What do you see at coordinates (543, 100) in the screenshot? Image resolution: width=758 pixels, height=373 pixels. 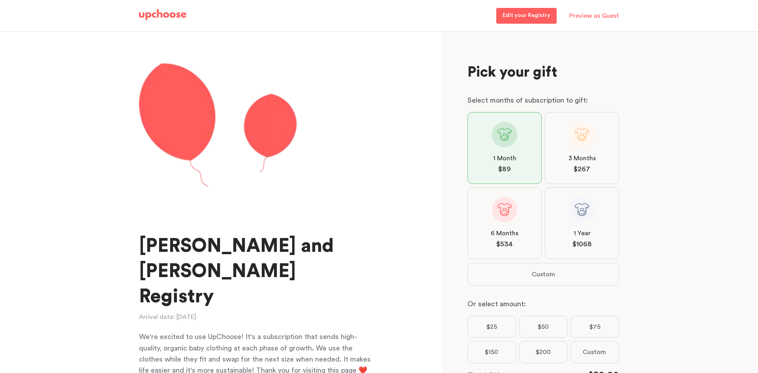 I see `p: Select months of subscription to gift:` at bounding box center [543, 100].